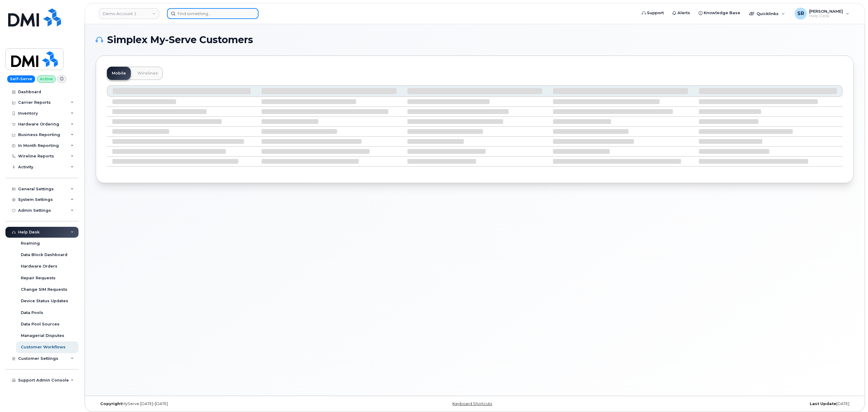 Image resolution: width=868 pixels, height=412 pixels. What do you see at coordinates (112, 403) in the screenshot?
I see `strong: Copyright` at bounding box center [112, 403].